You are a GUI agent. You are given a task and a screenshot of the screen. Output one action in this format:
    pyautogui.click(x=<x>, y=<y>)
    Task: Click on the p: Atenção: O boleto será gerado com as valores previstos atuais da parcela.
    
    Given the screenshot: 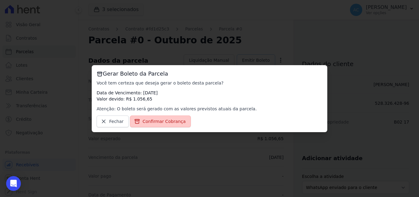 What is the action you would take?
    pyautogui.click(x=209, y=109)
    